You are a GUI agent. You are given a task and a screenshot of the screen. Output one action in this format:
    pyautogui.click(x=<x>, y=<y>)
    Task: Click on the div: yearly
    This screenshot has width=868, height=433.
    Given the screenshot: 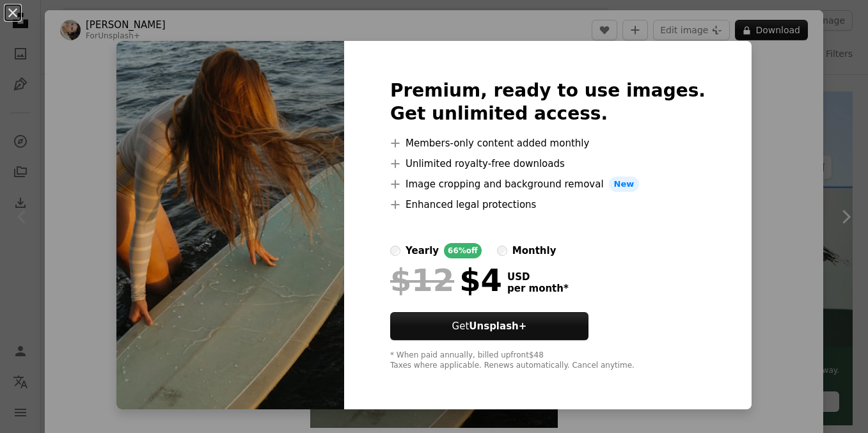 What is the action you would take?
    pyautogui.click(x=422, y=251)
    